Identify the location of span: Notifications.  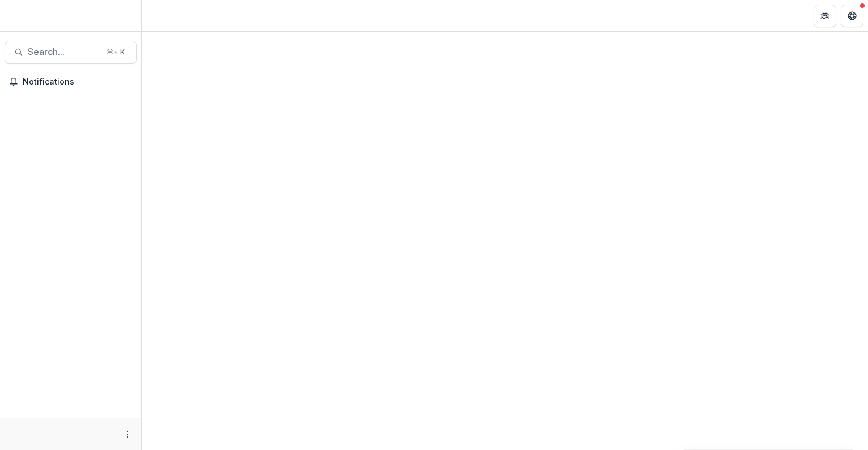
(77, 82).